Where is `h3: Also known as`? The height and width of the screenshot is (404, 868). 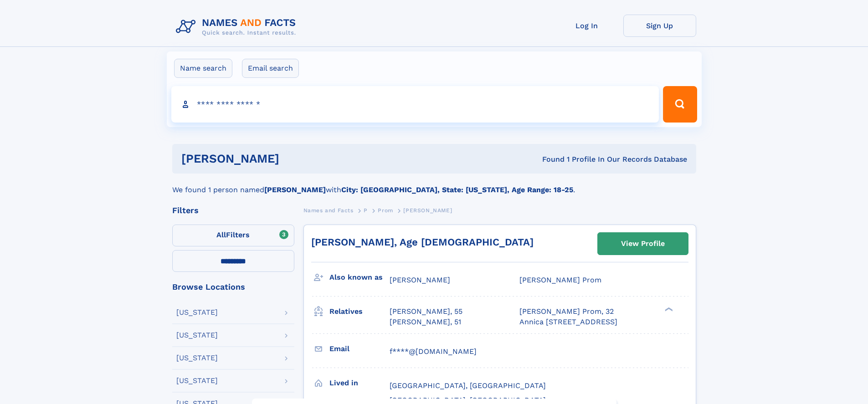 h3: Also known as is located at coordinates (360, 277).